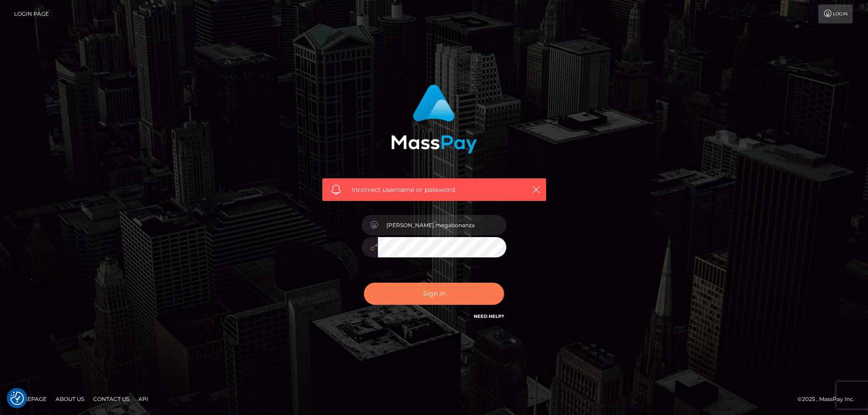 This screenshot has width=868, height=415. What do you see at coordinates (489, 316) in the screenshot?
I see `a: Need Help?` at bounding box center [489, 316].